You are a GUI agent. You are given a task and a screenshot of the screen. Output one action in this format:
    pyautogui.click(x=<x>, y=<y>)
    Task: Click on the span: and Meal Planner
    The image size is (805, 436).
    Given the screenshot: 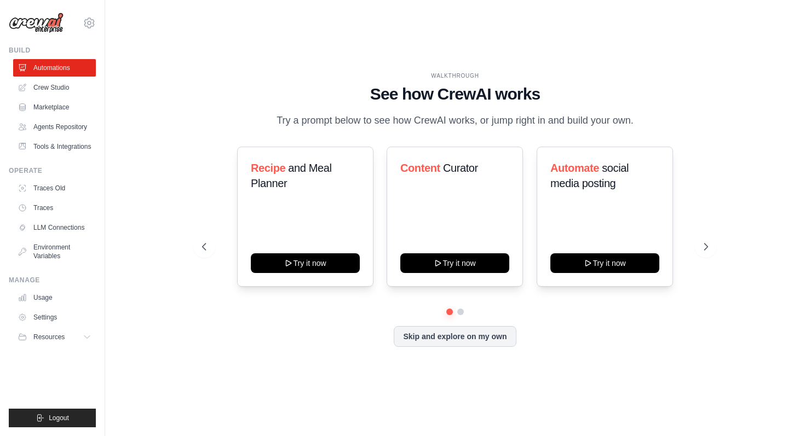 What is the action you would take?
    pyautogui.click(x=291, y=176)
    